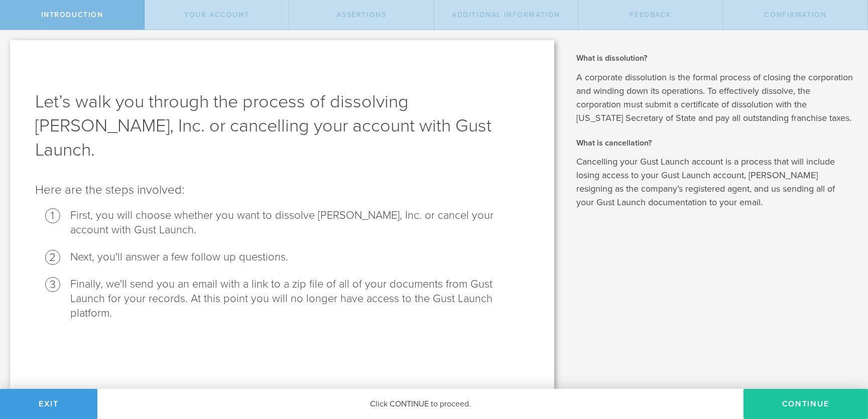  I want to click on li: Finally, we'll send you an email with a link to a zip file of all of your documents from Gust Lau..., so click(299, 299).